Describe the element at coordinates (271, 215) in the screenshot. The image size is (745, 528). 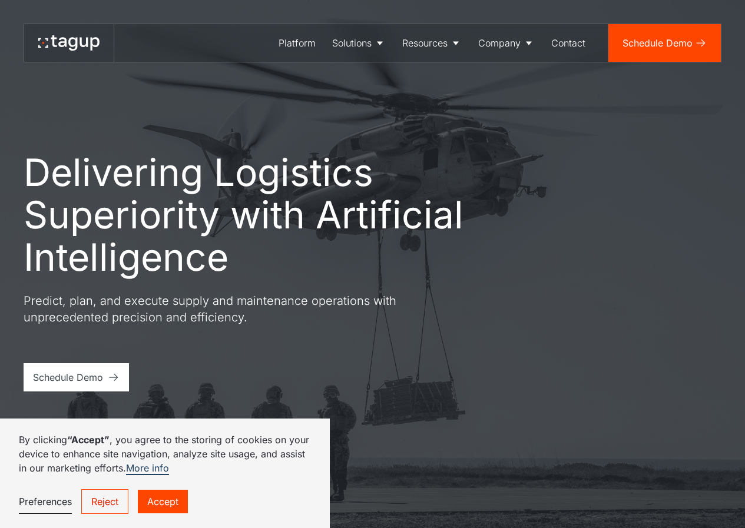
I see `h1: Delivering Logistics Superiority with Artificial Intelligence` at that location.